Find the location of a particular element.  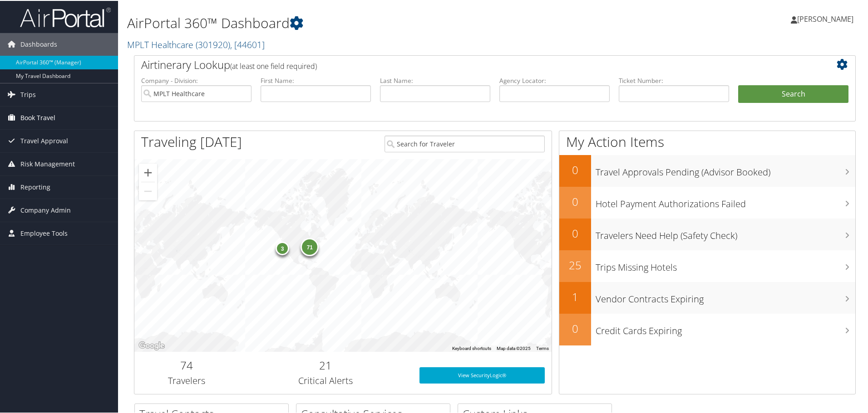

h3: Travelers is located at coordinates (187, 380).